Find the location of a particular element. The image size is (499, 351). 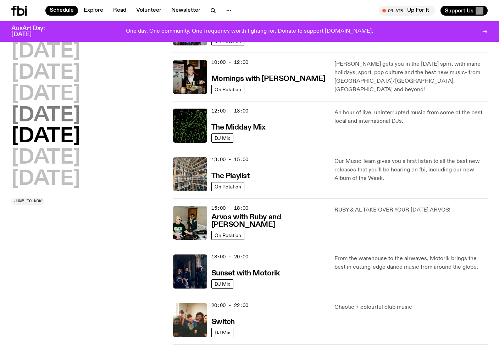

img: A warm film photo of the switch team sitting close together. from left to right: Cedar, Lau, Sand... is located at coordinates (190, 320).